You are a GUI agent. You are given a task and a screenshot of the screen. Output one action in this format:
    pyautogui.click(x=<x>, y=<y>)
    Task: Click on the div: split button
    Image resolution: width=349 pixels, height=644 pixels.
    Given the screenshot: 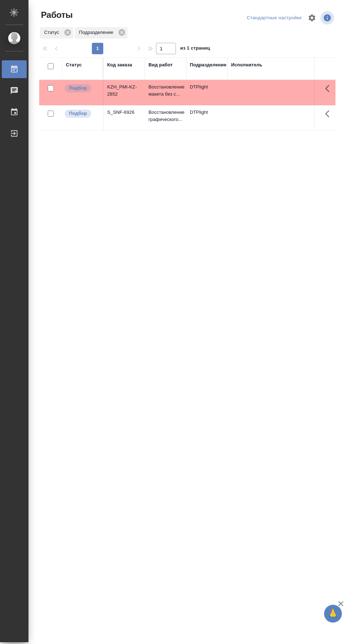 What is the action you would take?
    pyautogui.click(x=274, y=18)
    